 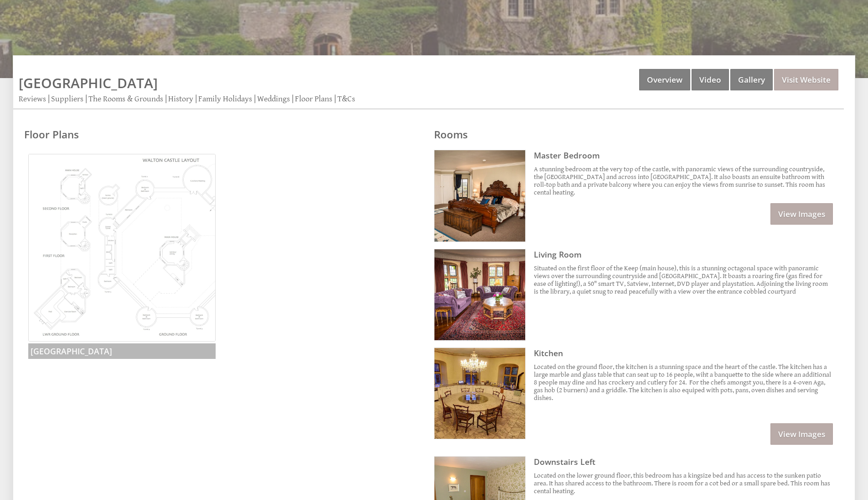 I want to click on a: Overview, so click(x=665, y=79).